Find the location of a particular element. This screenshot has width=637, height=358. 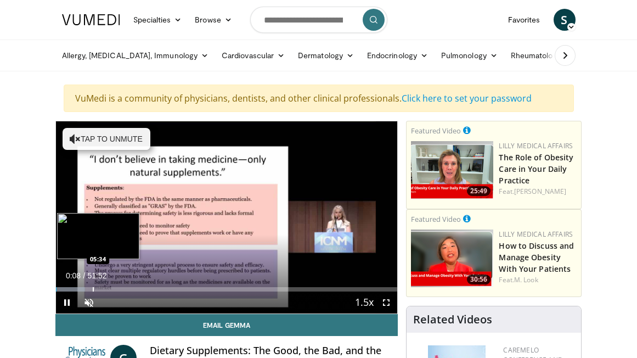

a: Click here to set your password is located at coordinates (467, 98).